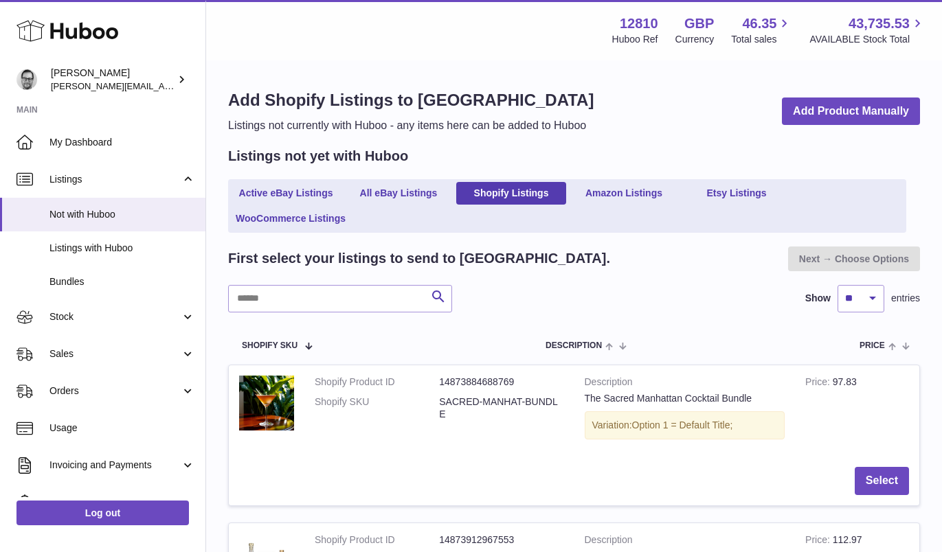  What do you see at coordinates (851, 111) in the screenshot?
I see `a: Add Product Manually` at bounding box center [851, 111].